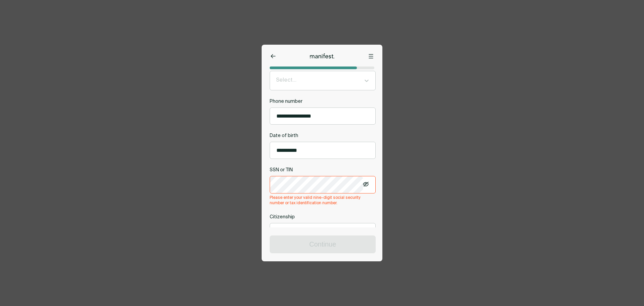  What do you see at coordinates (323, 135) in the screenshot?
I see `label: Date of birth` at bounding box center [323, 135].